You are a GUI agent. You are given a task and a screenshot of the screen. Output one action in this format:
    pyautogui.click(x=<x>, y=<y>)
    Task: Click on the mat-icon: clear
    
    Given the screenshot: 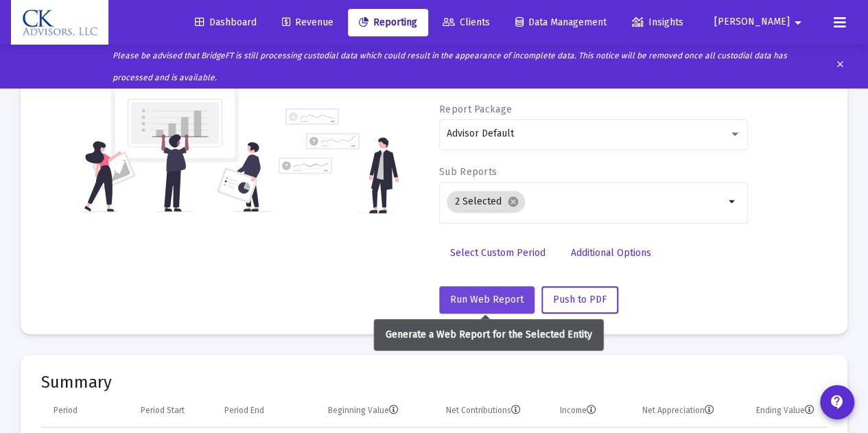 What is the action you would take?
    pyautogui.click(x=839, y=66)
    